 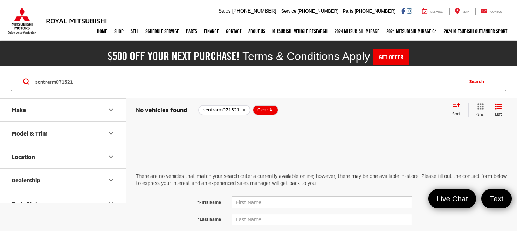 What do you see at coordinates (22, 21) in the screenshot?
I see `img: Mitsubishi` at bounding box center [22, 21].